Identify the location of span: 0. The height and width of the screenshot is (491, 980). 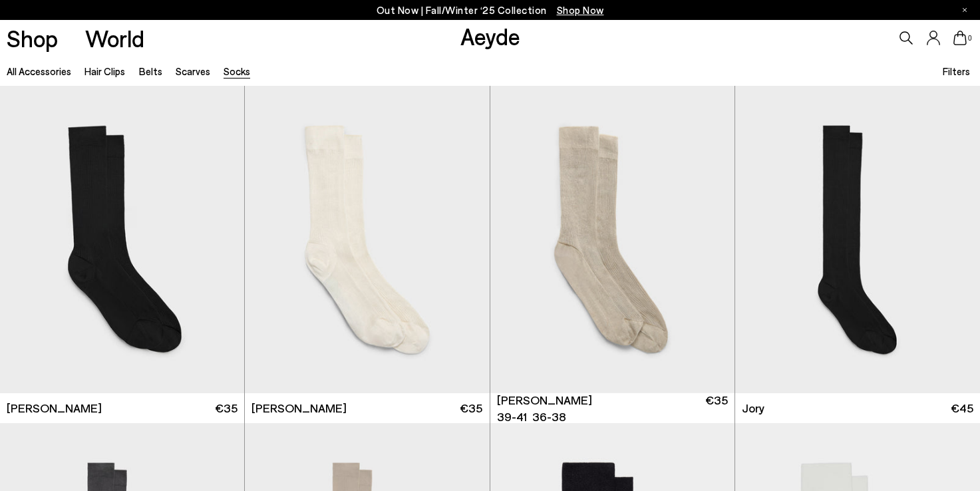
(969, 38).